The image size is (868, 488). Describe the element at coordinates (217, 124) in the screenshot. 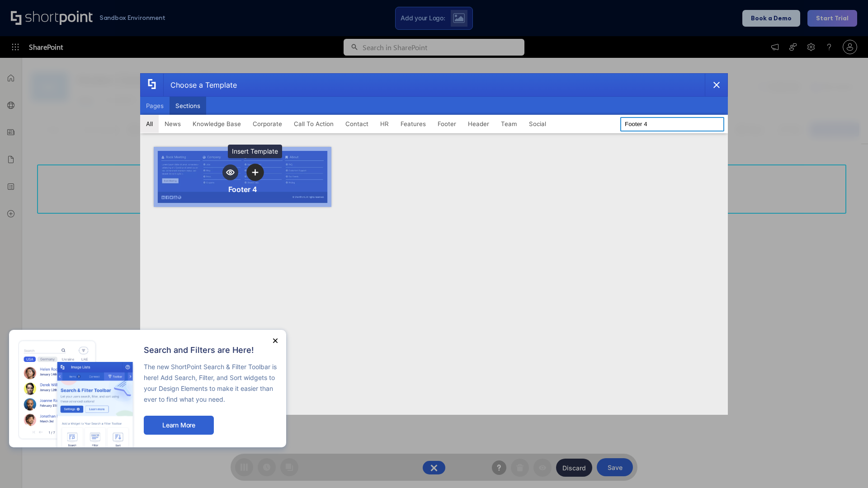

I see `button: Knowledge Base` at that location.